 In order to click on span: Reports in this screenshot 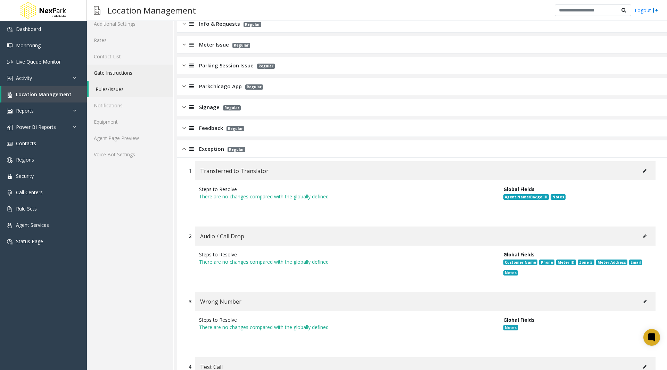, I will do `click(25, 110)`.